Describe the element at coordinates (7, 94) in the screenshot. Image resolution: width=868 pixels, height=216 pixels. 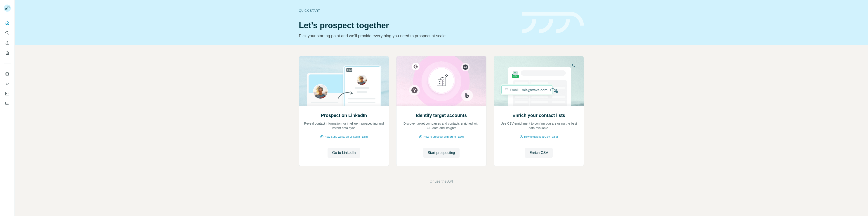
I see `button: Dashboard` at that location.